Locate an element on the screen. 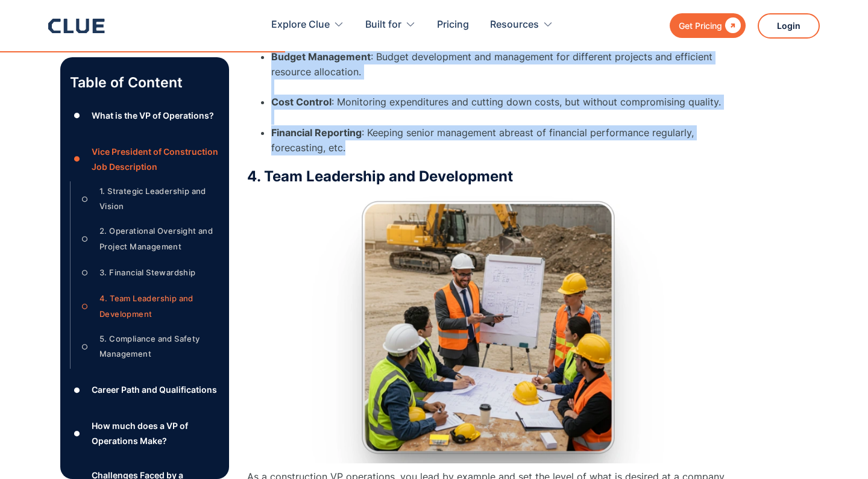 Image resolution: width=868 pixels, height=479 pixels. strong: Cost Control is located at coordinates (302, 102).